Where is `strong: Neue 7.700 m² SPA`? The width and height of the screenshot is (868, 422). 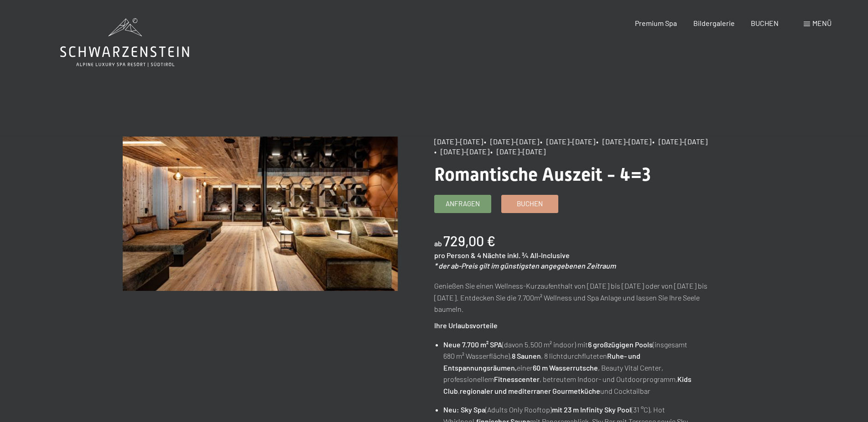
strong: Neue 7.700 m² SPA is located at coordinates (472, 344).